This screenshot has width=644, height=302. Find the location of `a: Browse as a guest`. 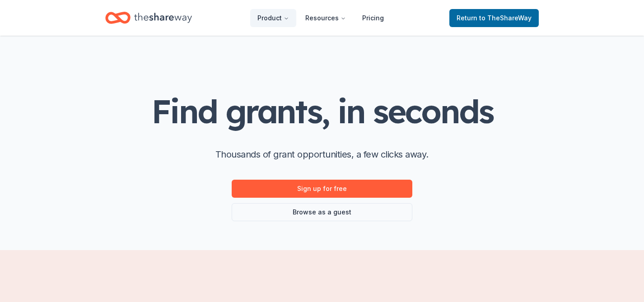

a: Browse as a guest is located at coordinates (322, 212).